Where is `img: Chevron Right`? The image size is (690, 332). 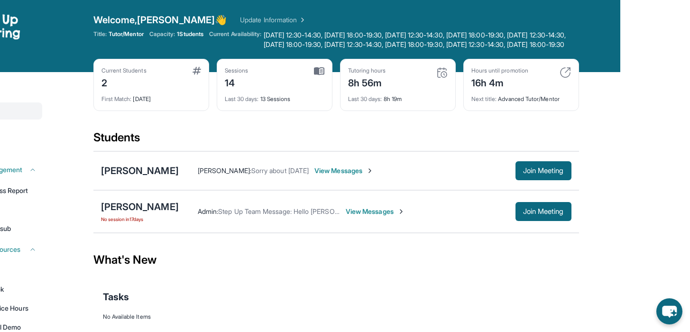
img: Chevron Right is located at coordinates (302, 20).